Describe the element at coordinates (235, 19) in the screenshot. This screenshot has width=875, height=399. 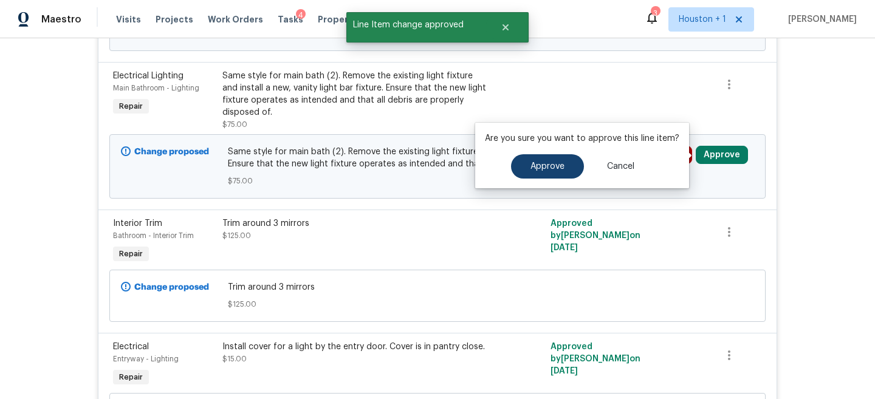
I see `span: Work Orders` at that location.